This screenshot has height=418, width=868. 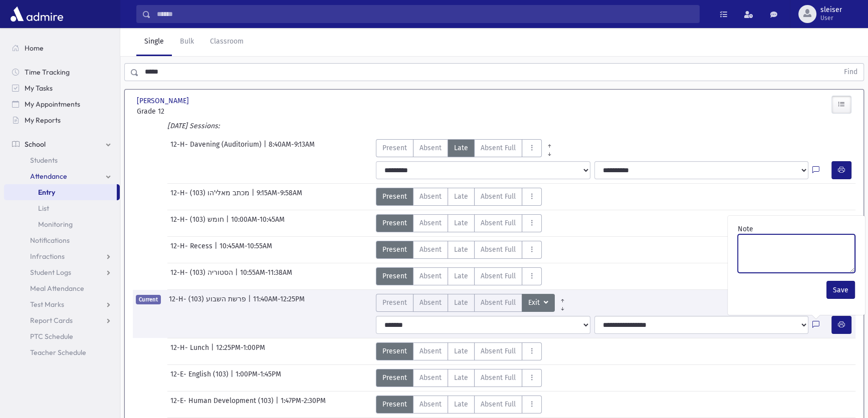 I want to click on span: 12-H- Recess, so click(x=193, y=250).